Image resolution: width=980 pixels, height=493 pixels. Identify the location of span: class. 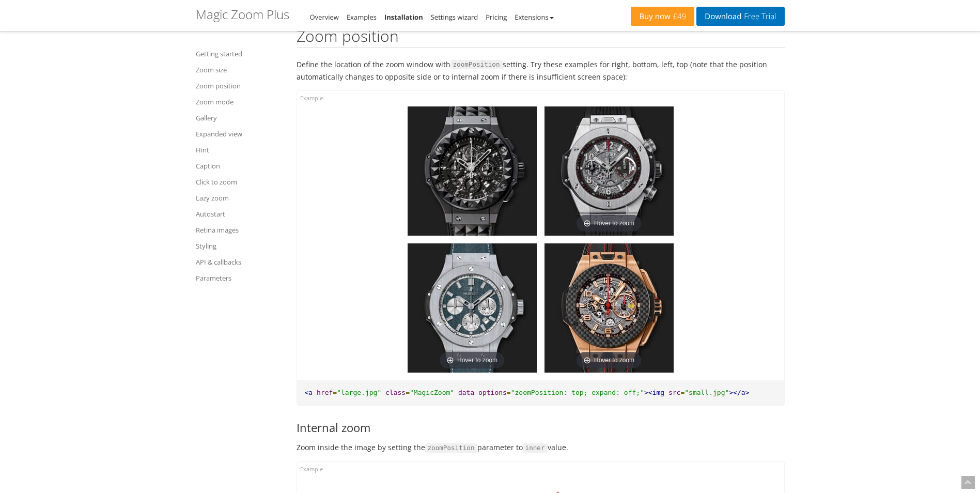
(396, 392).